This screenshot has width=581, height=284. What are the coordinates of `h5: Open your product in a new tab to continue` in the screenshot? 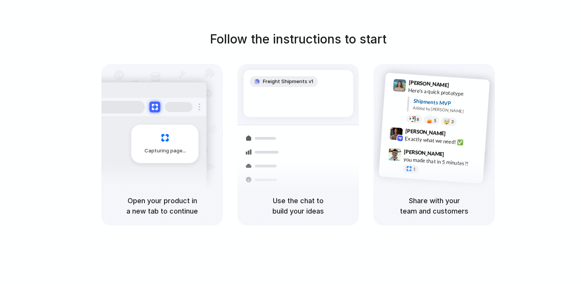 It's located at (162, 206).